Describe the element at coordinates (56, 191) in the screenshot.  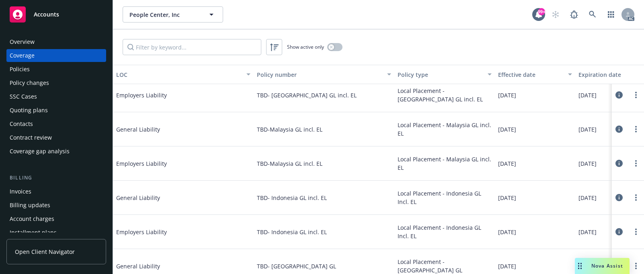
I see `a: Invoices` at that location.